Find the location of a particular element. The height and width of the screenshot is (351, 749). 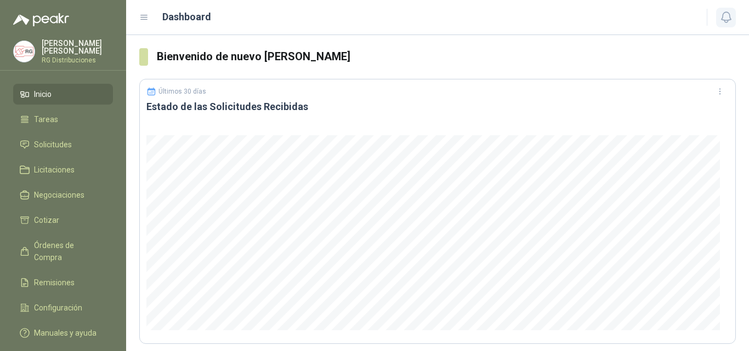

span: Configuración is located at coordinates (58, 308).